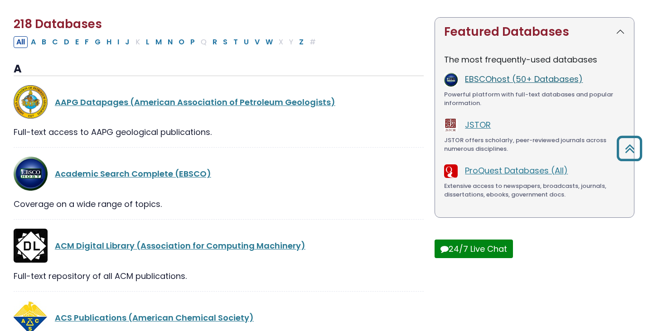 The height and width of the screenshot is (331, 648). Describe the element at coordinates (97, 42) in the screenshot. I see `button: Filter Results G` at that location.